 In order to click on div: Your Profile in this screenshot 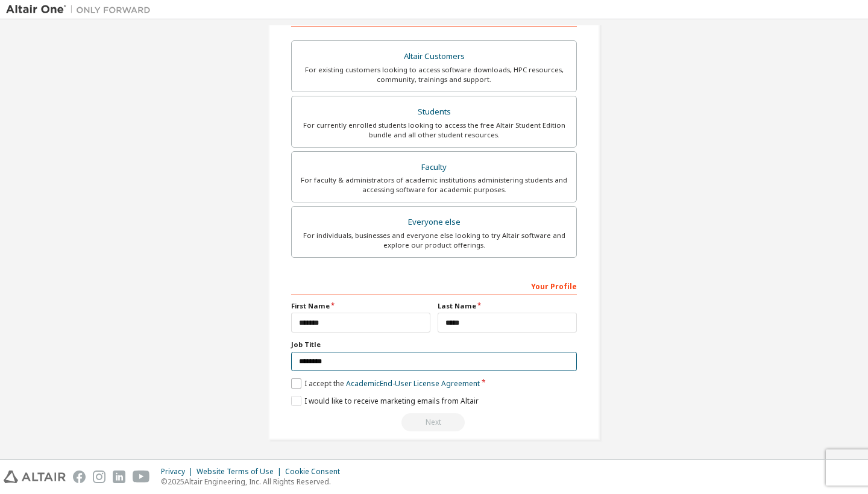, I will do `click(434, 286)`.